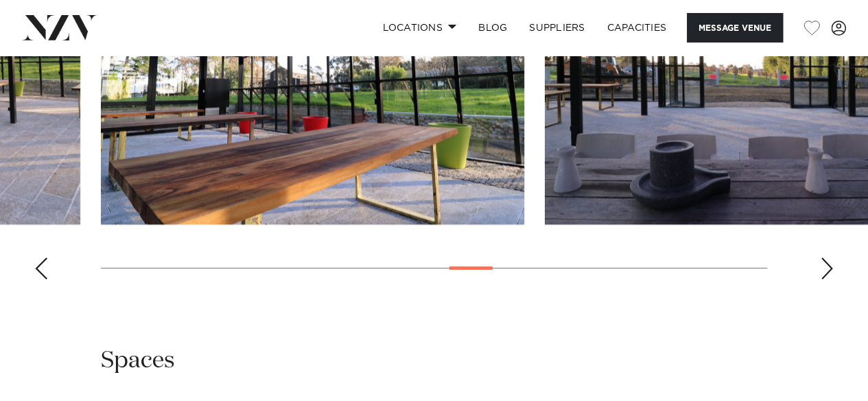 The height and width of the screenshot is (401, 868). I want to click on button: Message Venue, so click(735, 27).